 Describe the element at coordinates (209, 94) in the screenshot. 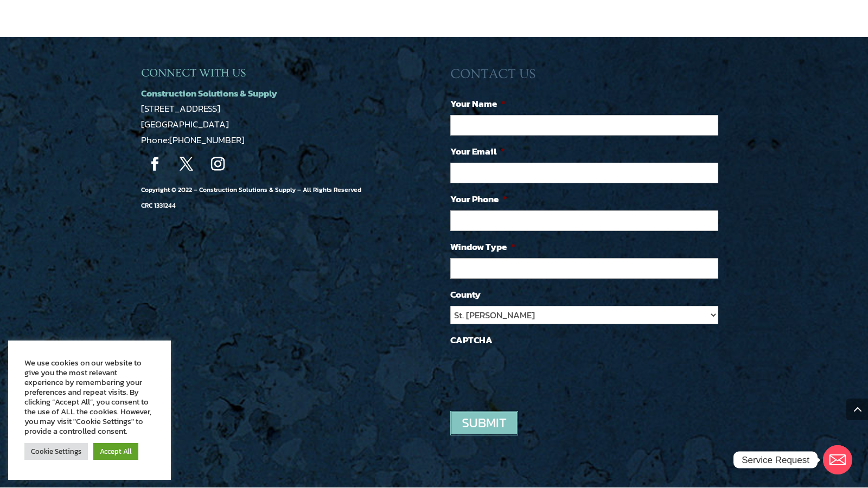

I see `span: Construction Solutions & Supply` at that location.